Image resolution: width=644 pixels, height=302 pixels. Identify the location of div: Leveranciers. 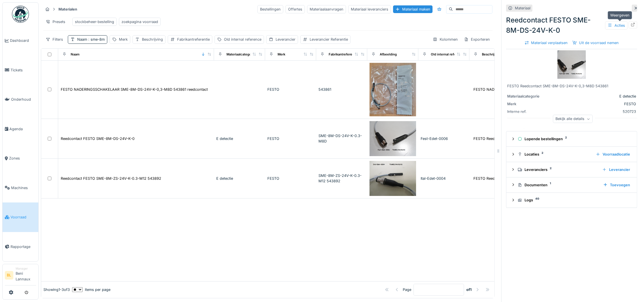
(558, 169).